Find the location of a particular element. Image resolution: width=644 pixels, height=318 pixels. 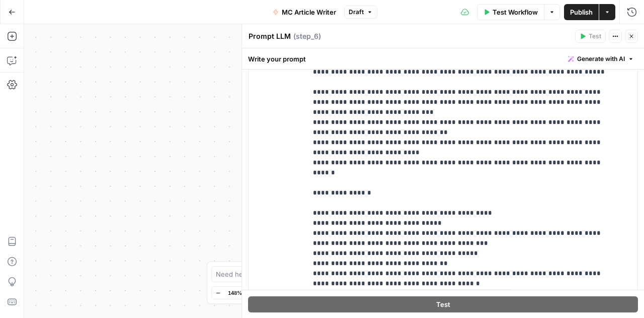

span: Draft is located at coordinates (356, 12).